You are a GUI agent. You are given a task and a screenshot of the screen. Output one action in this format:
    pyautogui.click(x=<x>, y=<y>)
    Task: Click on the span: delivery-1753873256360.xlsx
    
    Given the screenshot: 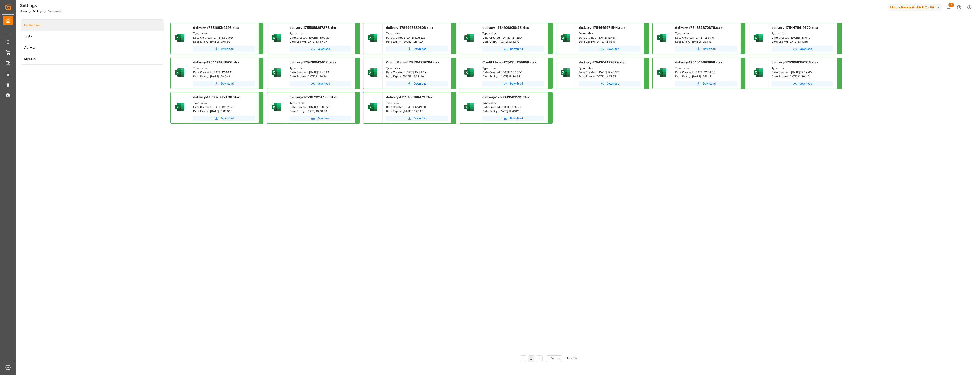 What is the action you would take?
    pyautogui.click(x=313, y=97)
    